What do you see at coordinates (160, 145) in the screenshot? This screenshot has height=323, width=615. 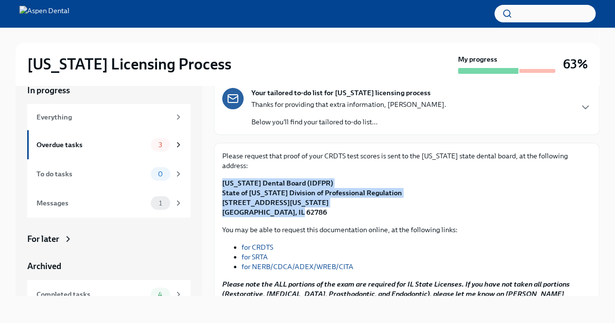 I see `span: 3` at bounding box center [160, 145].